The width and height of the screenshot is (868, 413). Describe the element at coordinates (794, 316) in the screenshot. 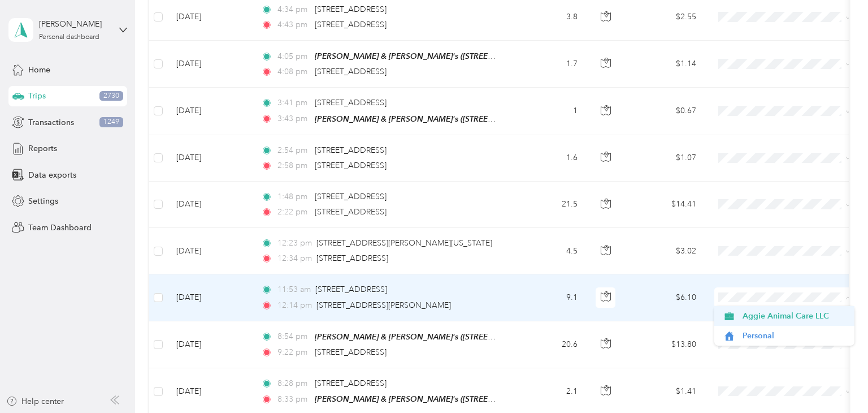

I see `span: Aggie Animal Care LLC` at that location.